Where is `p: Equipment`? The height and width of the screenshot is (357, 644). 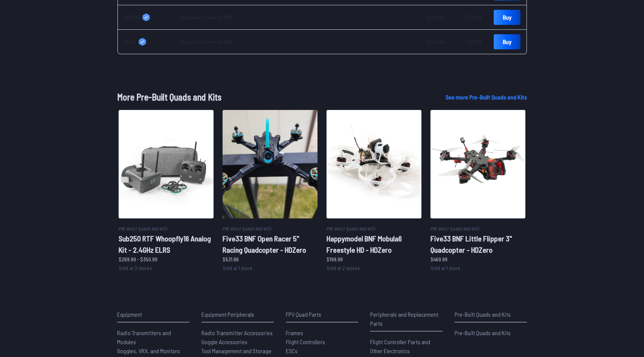 p: Equipment is located at coordinates (153, 314).